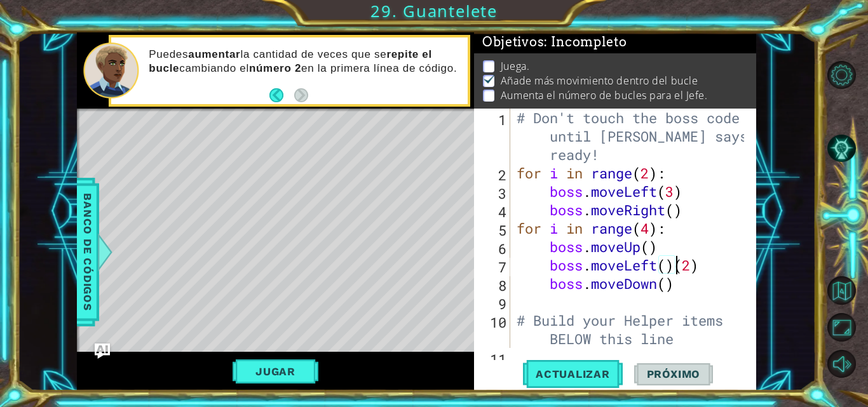  Describe the element at coordinates (275, 68) in the screenshot. I see `strong: número 2` at that location.